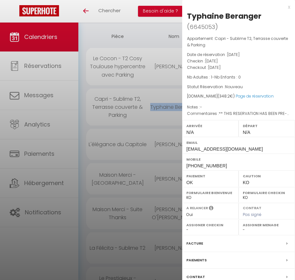 The image size is (295, 280). Describe the element at coordinates (189, 183) in the screenshot. I see `span: OK` at that location.